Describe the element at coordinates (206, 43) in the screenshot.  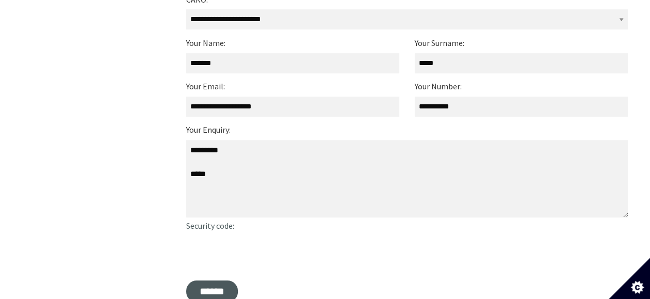
I see `label: Your Name:` at that location.